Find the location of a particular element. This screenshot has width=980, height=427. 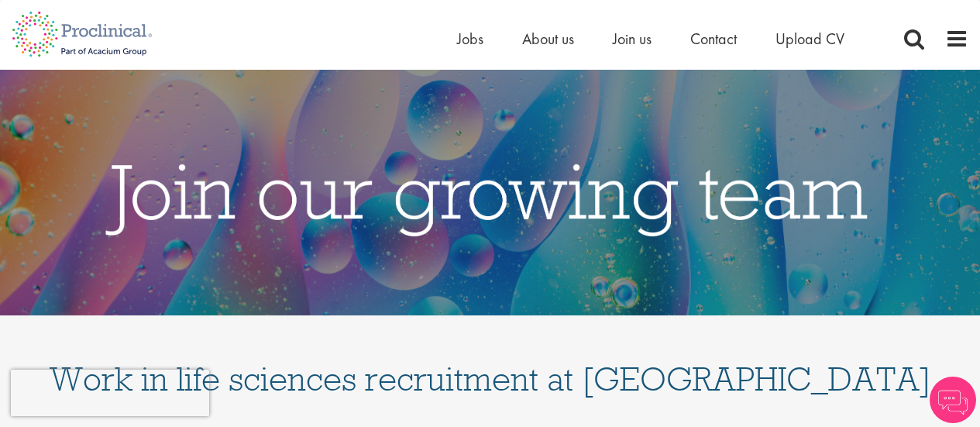

span: Join us is located at coordinates (633, 39).